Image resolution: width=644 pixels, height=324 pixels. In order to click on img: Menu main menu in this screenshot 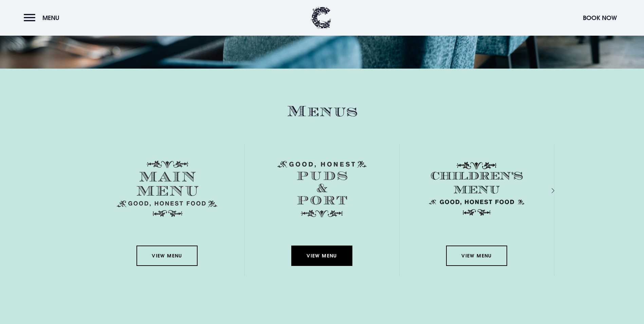, I will do `click(167, 189)`.